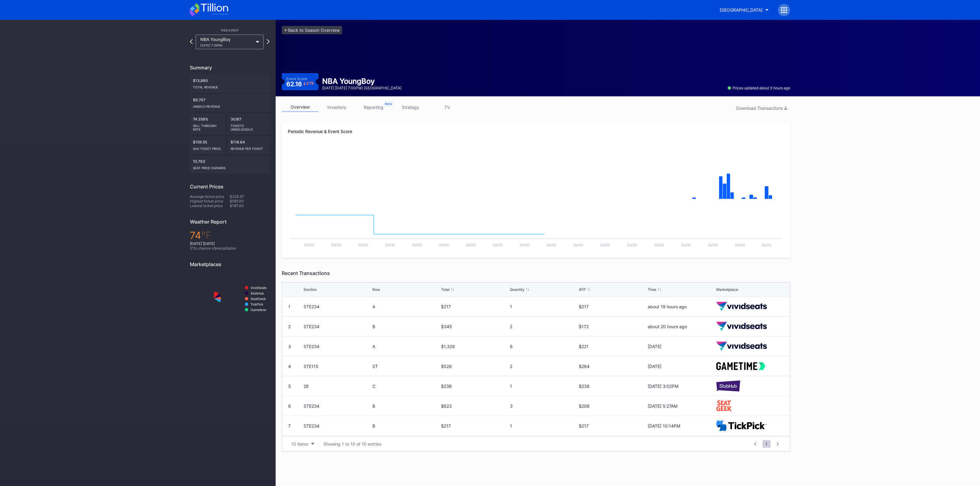 The height and width of the screenshot is (486, 980). Describe the element at coordinates (297, 79) in the screenshot. I see `div: Event Score` at that location.